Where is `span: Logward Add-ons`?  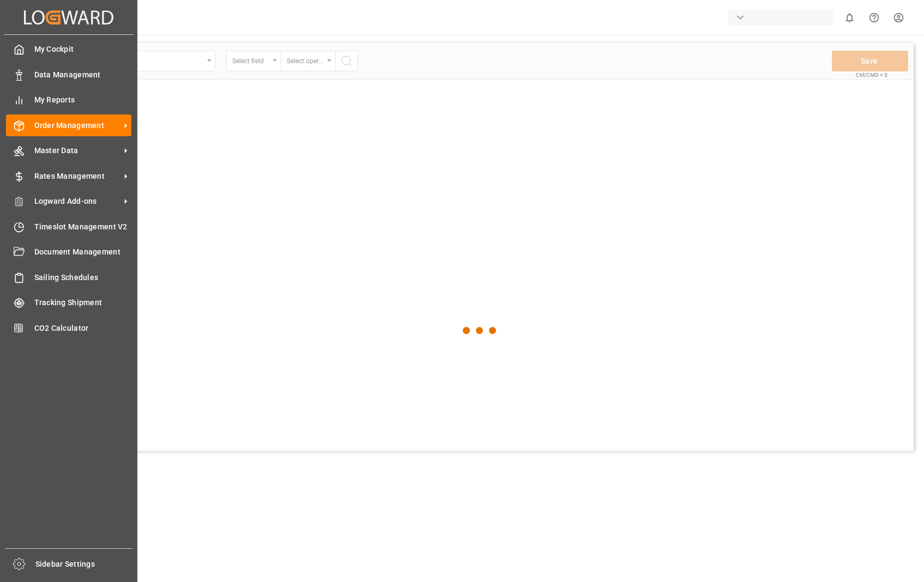
span: Logward Add-ons is located at coordinates (77, 201).